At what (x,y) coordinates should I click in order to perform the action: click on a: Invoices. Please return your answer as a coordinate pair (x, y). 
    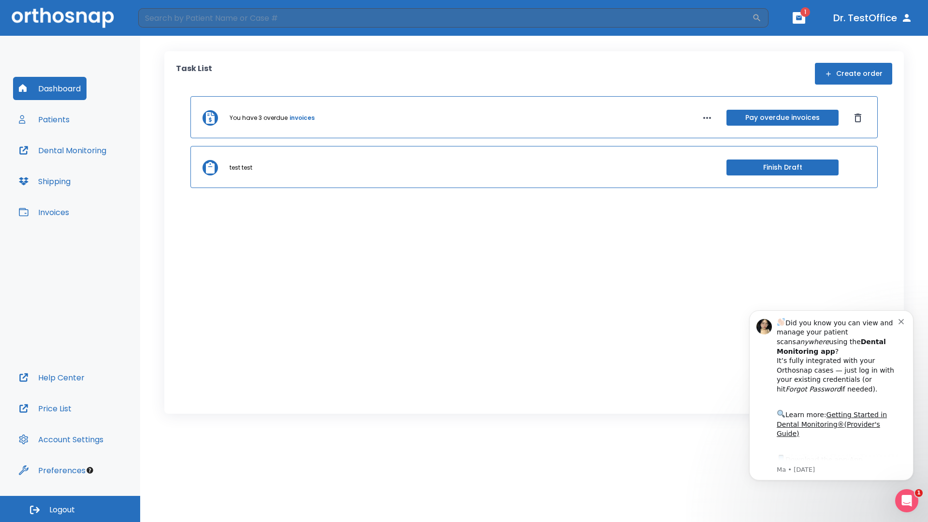
    Looking at the image, I should click on (44, 212).